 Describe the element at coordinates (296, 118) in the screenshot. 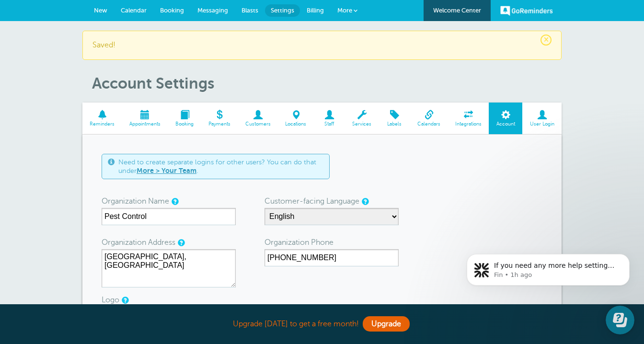

I see `a: Locations` at that location.